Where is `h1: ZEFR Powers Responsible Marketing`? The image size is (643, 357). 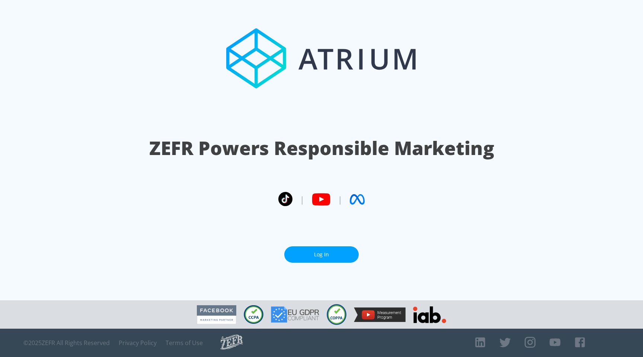 h1: ZEFR Powers Responsible Marketing is located at coordinates (322, 148).